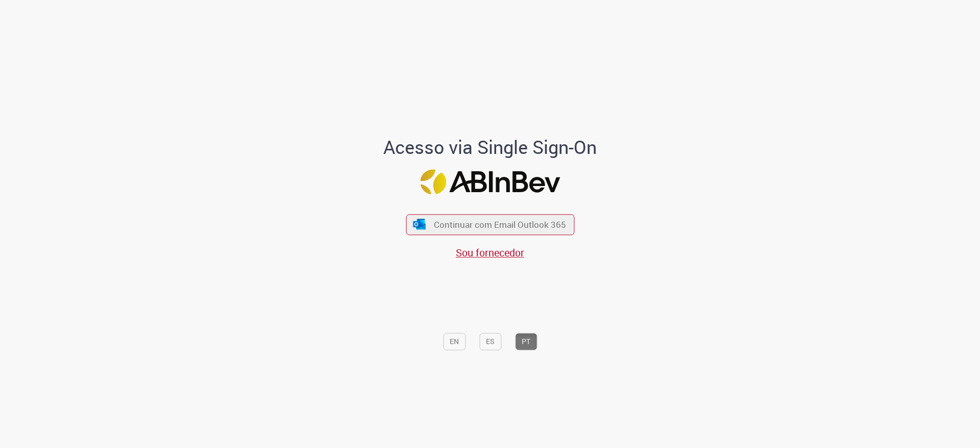 The height and width of the screenshot is (448, 980). I want to click on button: EN, so click(454, 342).